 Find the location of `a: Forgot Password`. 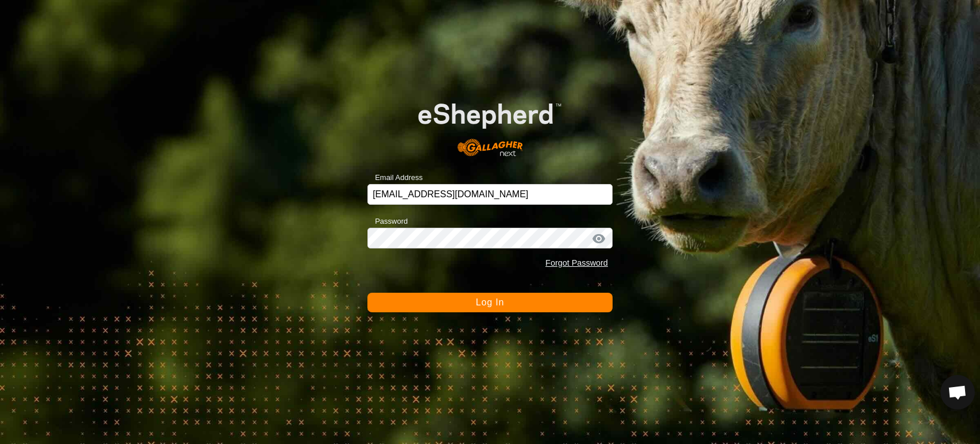

a: Forgot Password is located at coordinates (576, 262).